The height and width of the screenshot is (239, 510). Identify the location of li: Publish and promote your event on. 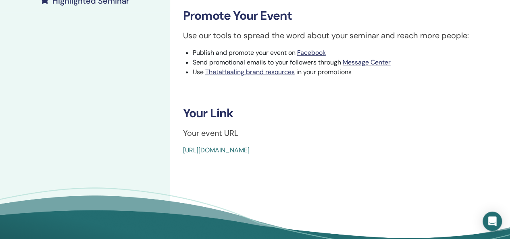
(345, 53).